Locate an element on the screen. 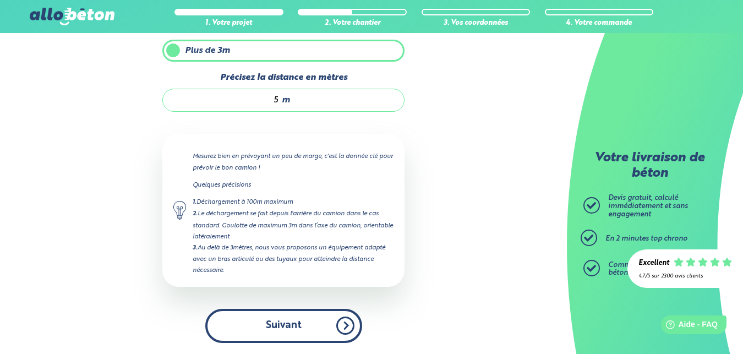  div: Au delà de 3mètres, nous vous proposons un équipement adapté avec un bras articulé ou des tuyaux ... is located at coordinates (293, 259).